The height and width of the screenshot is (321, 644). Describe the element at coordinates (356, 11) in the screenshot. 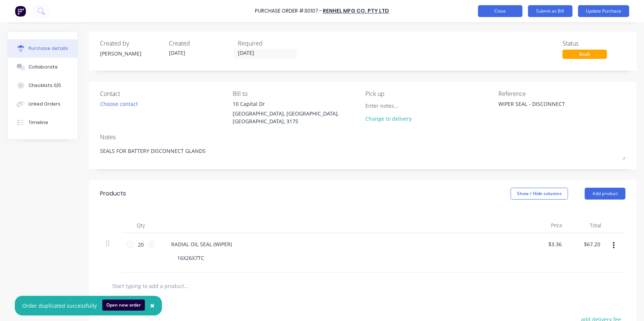

I see `a: RENHEL MFG CO. PTY LTD` at that location.